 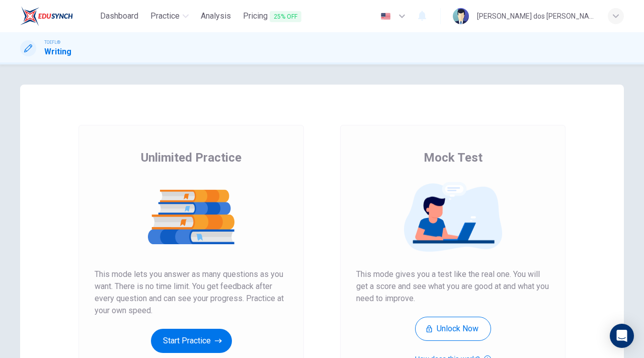 I want to click on img: Profile picture, so click(x=461, y=16).